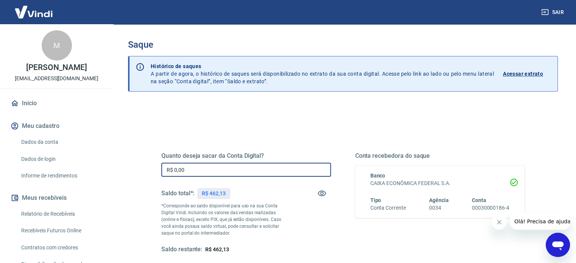  I want to click on p: Acessar extrato, so click(523, 74).